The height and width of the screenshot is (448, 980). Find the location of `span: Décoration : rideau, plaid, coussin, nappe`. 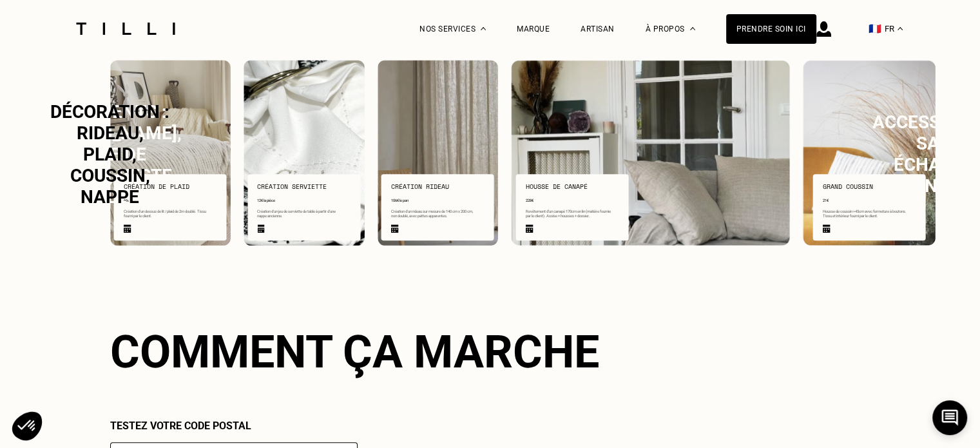

span: Décoration : rideau, plaid, coussin, nappe is located at coordinates (109, 155).